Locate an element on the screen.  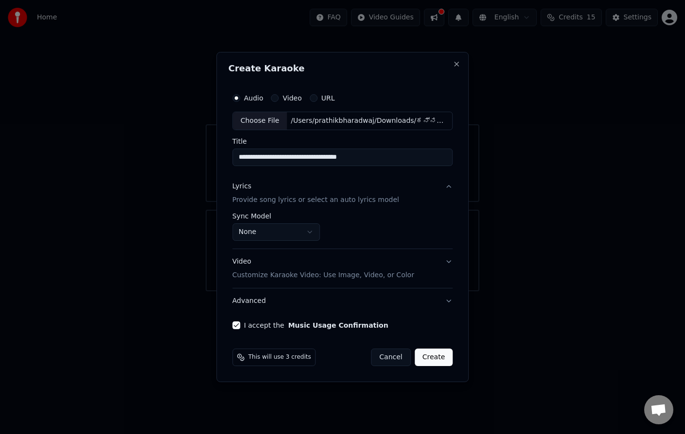
div: Choose File is located at coordinates (260, 121).